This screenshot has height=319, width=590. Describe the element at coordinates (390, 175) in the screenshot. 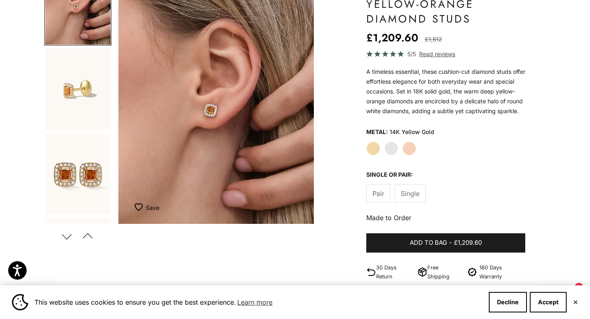

I see `legend: Single or Pair:` at that location.